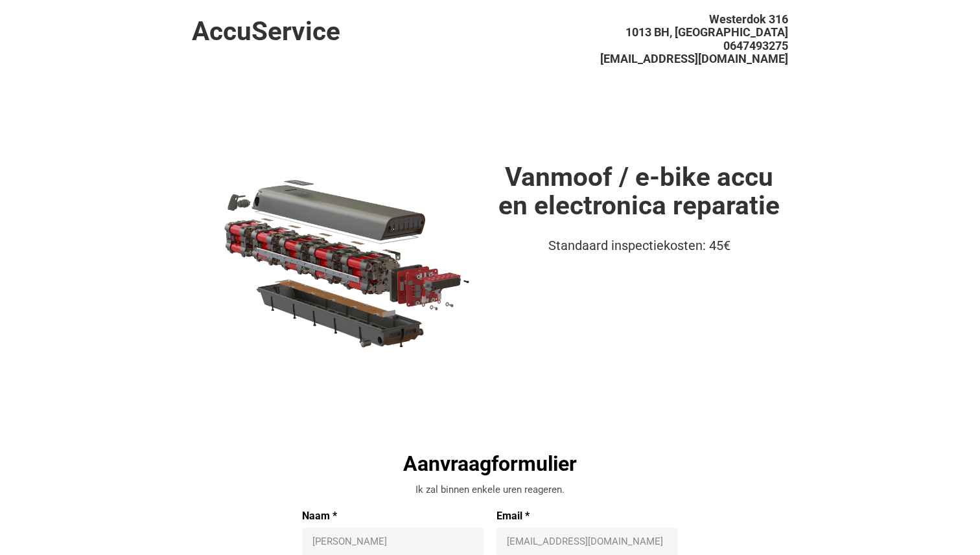 The height and width of the screenshot is (555, 980). What do you see at coordinates (748, 19) in the screenshot?
I see `span: Westerdok 316` at bounding box center [748, 19].